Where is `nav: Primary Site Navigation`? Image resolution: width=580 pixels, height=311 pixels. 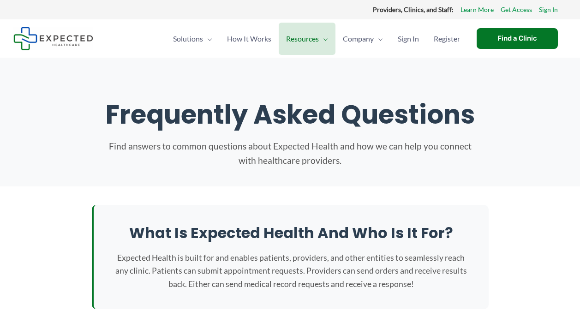
nav: Primary Site Navigation is located at coordinates (317, 39).